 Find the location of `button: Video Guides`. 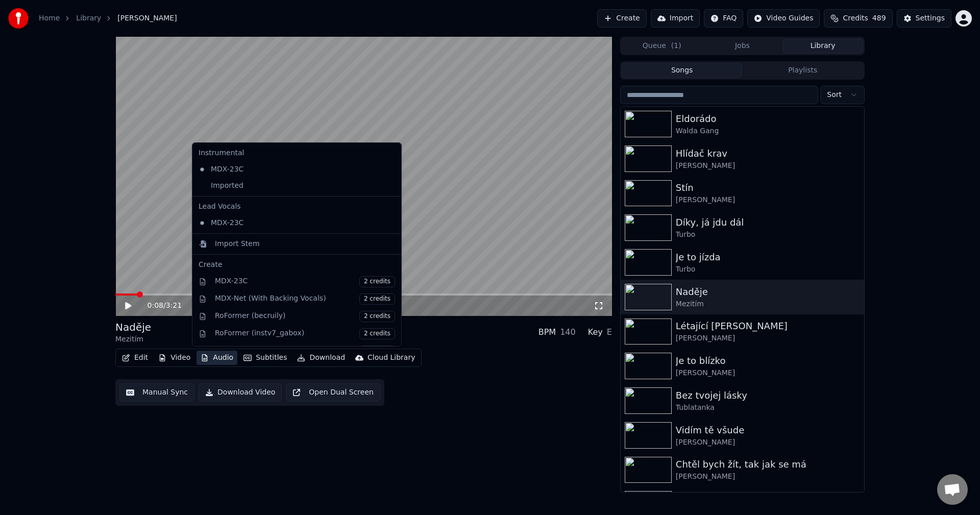

button: Video Guides is located at coordinates (783, 18).